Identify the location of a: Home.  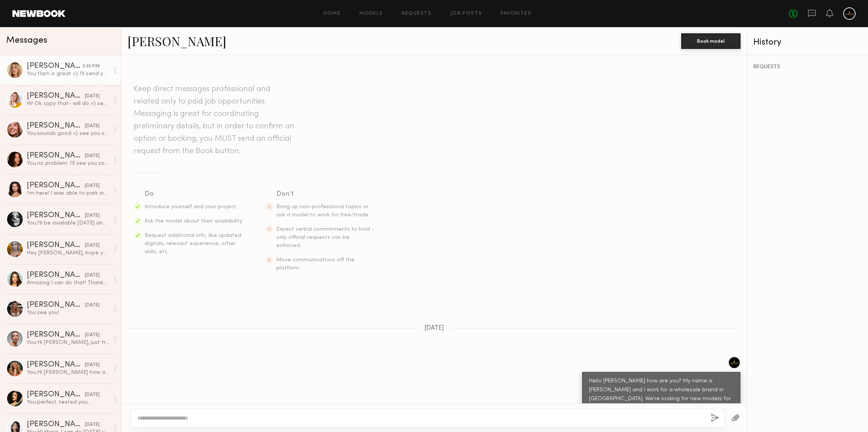
(332, 13).